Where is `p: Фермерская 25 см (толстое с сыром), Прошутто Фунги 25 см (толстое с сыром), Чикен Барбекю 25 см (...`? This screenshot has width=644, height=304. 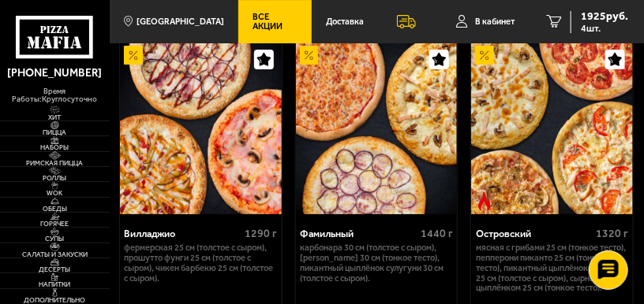
p: Фермерская 25 см (толстое с сыром), Прошутто Фунги 25 см (толстое с сыром), Чикен Барбекю 25 см (... is located at coordinates (200, 264).